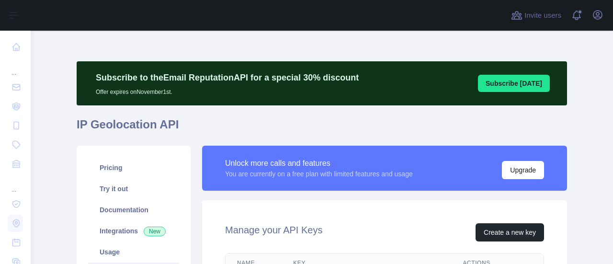 This screenshot has width=613, height=264. I want to click on button: Create a new key, so click(509, 232).